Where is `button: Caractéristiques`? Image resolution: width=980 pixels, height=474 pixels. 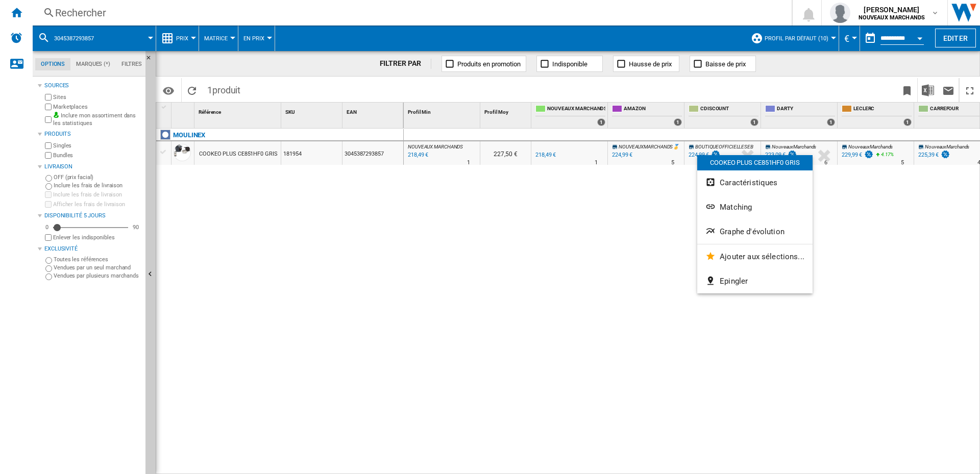
button: Caractéristiques is located at coordinates (755, 183).